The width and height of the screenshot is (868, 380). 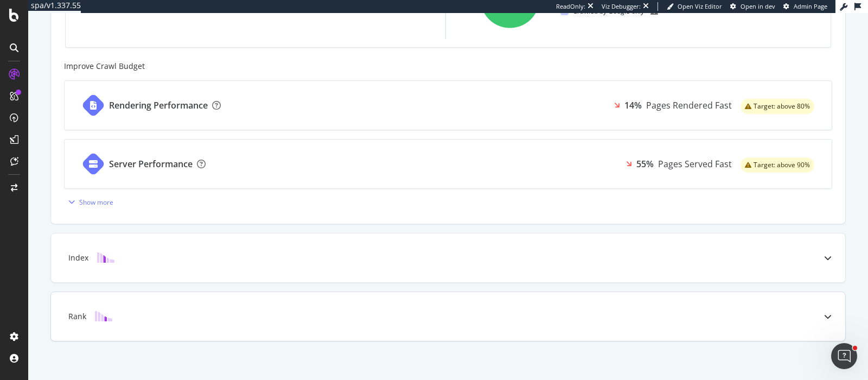 What do you see at coordinates (96, 202) in the screenshot?
I see `div: Show more` at bounding box center [96, 202].